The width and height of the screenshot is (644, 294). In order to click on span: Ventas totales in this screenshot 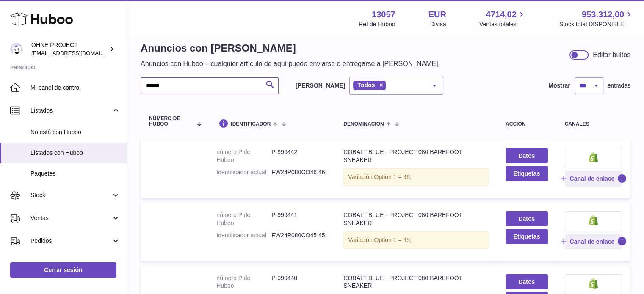, I will do `click(503, 24)`.